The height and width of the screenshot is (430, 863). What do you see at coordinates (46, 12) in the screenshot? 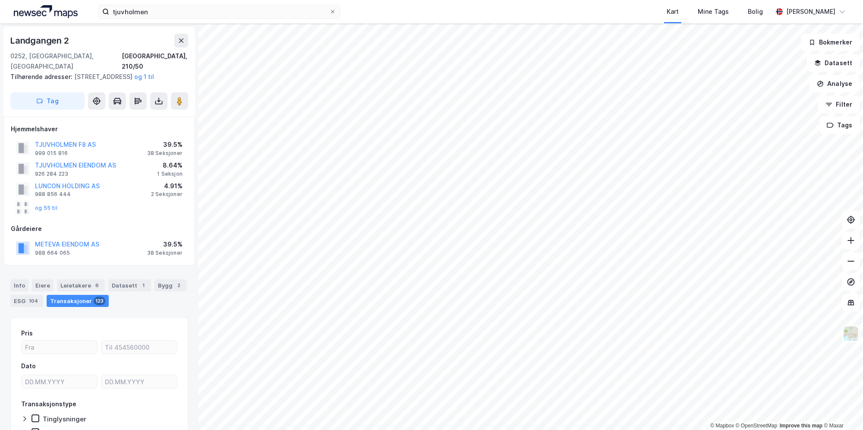
I see `img: logo.a4113a55bc3d86da70a041830d287a7e.svg` at bounding box center [46, 12].